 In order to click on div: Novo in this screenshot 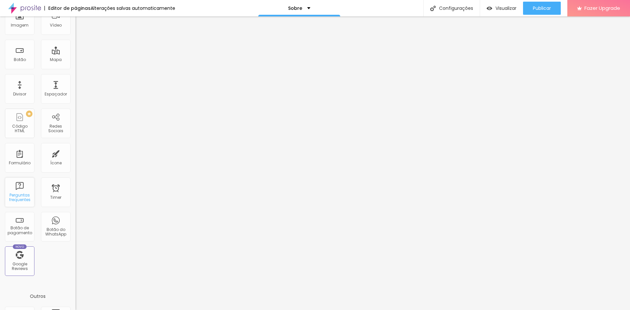, I will do `click(20, 247)`.